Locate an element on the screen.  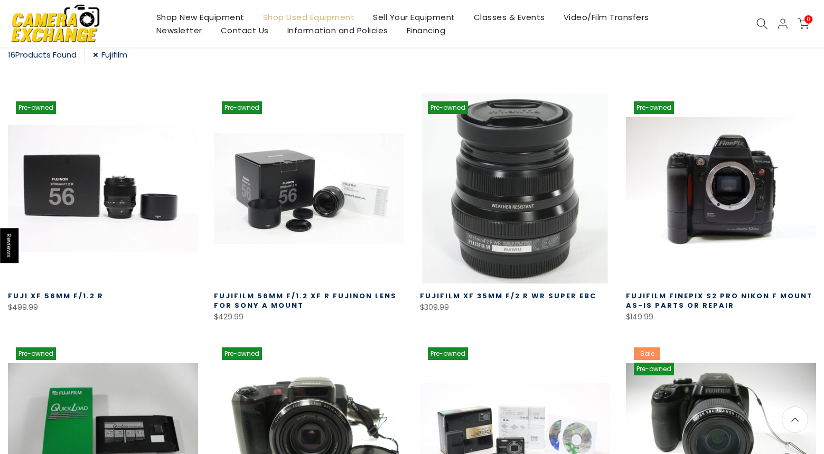
span: 16 is located at coordinates (12, 54).